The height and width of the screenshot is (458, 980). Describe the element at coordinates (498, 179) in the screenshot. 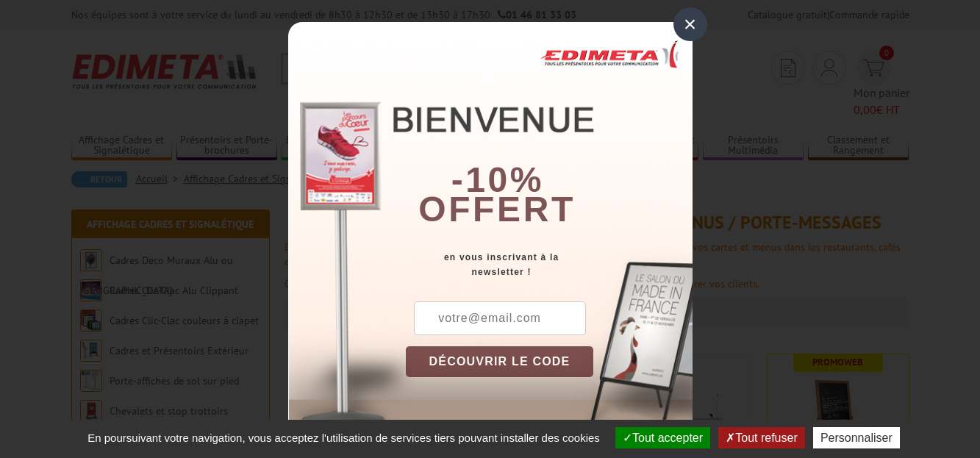

I see `b: -10%` at that location.